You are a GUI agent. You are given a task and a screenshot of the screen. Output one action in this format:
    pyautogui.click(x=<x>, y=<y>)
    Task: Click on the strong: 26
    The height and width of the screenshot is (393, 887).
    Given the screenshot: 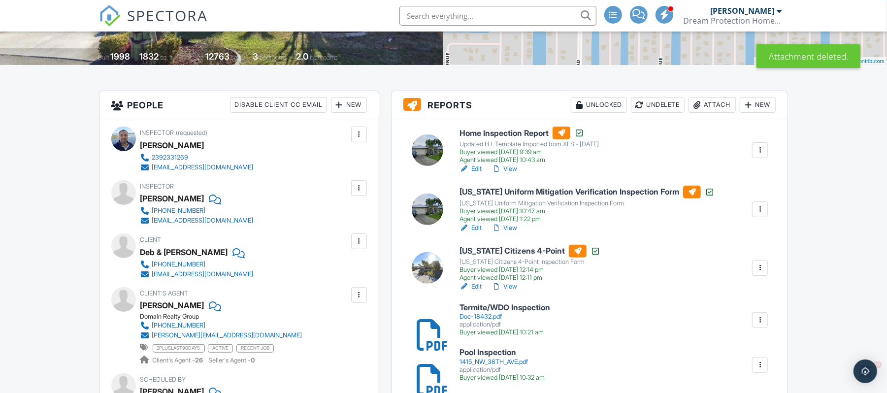 What is the action you would take?
    pyautogui.click(x=199, y=360)
    